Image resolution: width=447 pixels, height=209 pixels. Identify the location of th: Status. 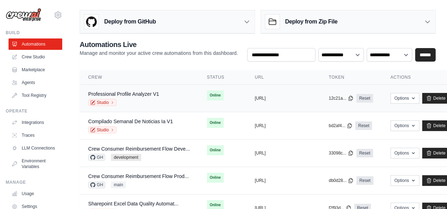
(222, 77).